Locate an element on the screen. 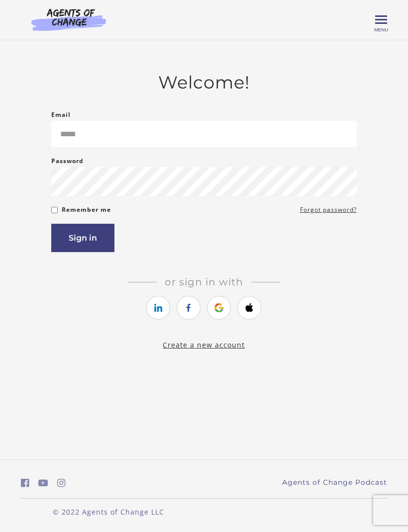 This screenshot has height=532, width=408. h2: Welcome! is located at coordinates (204, 82).